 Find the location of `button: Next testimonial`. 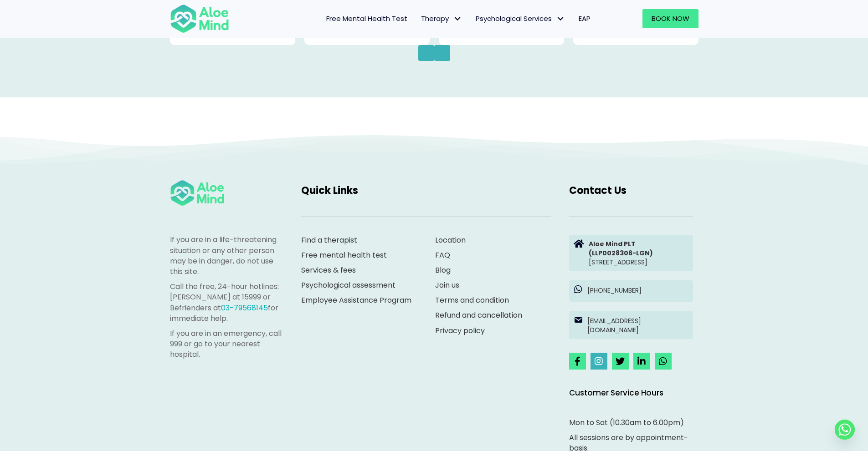

button: Next testimonial is located at coordinates (442, 53).